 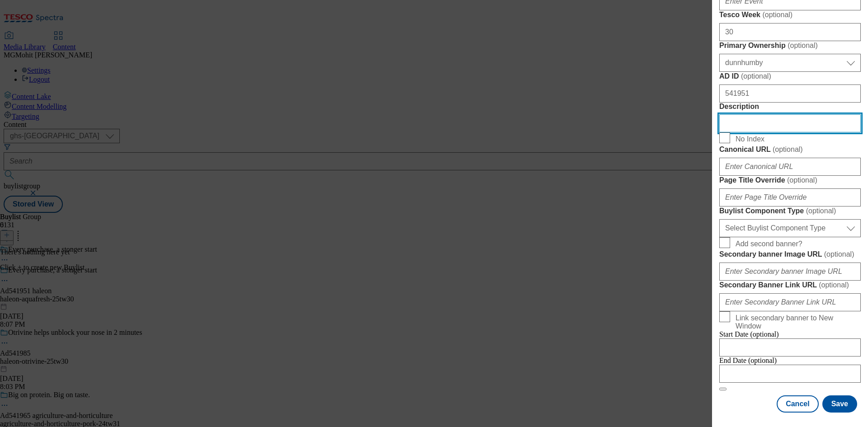 I want to click on span: End Date (optional), so click(x=748, y=360).